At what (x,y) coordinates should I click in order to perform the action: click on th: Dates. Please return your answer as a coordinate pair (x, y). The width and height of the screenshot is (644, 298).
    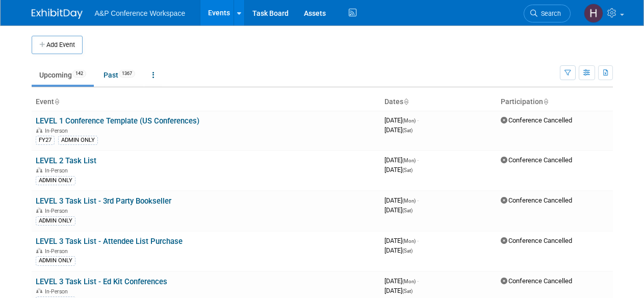
    Looking at the image, I should click on (439, 102).